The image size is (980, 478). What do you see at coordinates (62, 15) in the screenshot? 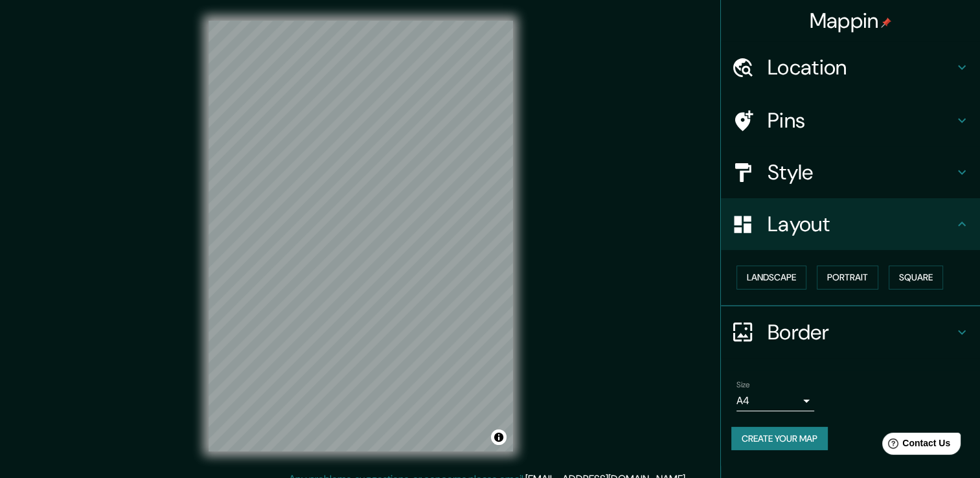
I see `span: Contact Us` at bounding box center [62, 15].